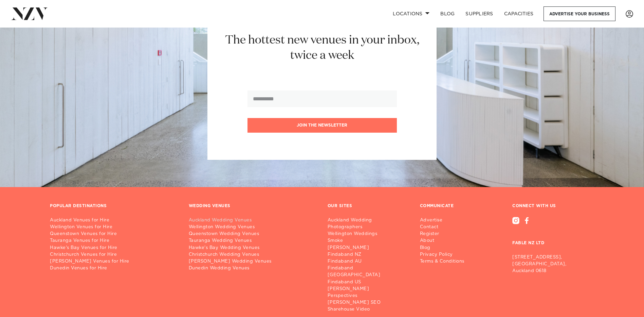 Image resolution: width=644 pixels, height=317 pixels. I want to click on a: Auckland Venues for Hire, so click(114, 220).